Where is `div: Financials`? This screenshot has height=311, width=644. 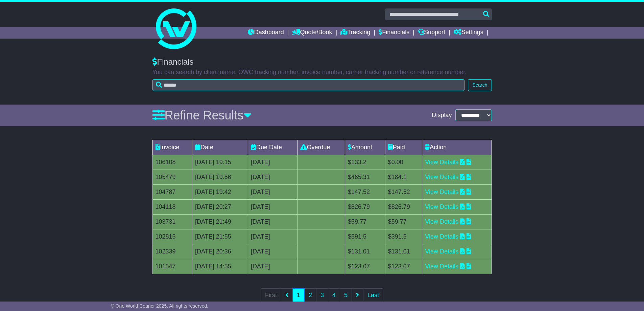 div: Financials is located at coordinates (322, 61).